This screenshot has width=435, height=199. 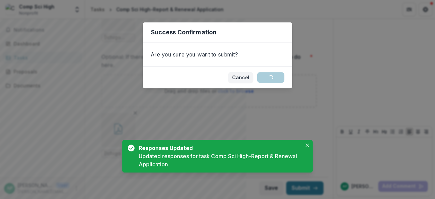 What do you see at coordinates (218, 32) in the screenshot?
I see `header: Success Confirmation` at bounding box center [218, 32].